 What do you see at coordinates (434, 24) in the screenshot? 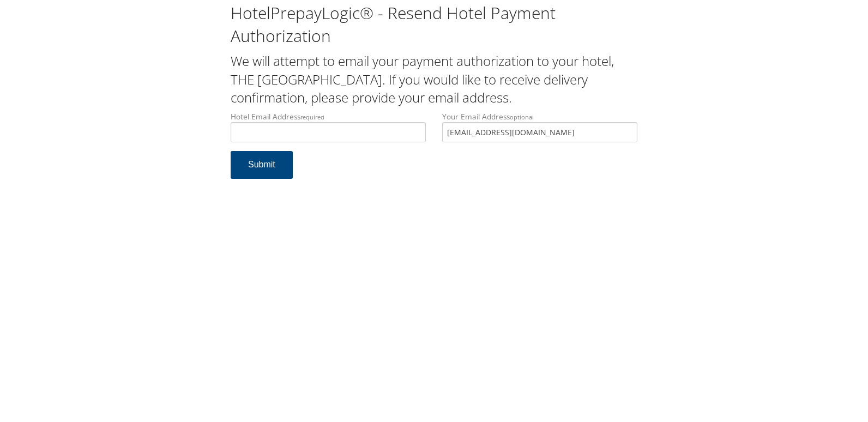
I see `h1: HotelPrepayLogic® - Resend Hotel Payment Authorization` at bounding box center [434, 24].